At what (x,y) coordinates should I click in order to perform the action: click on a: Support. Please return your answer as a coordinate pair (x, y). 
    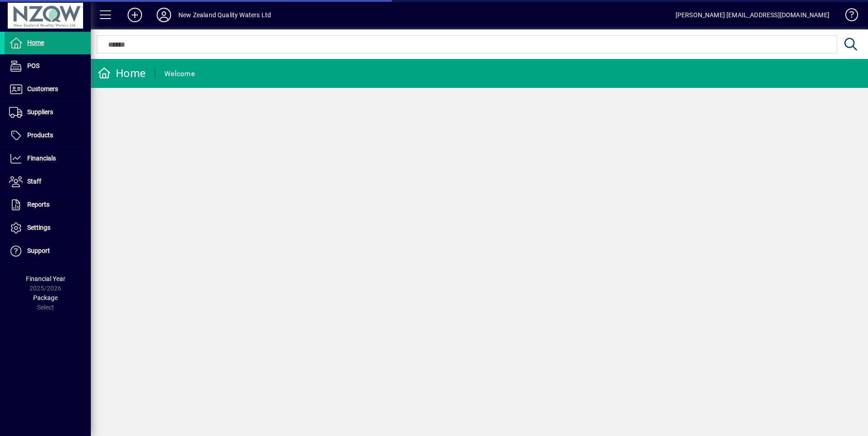
    Looking at the image, I should click on (48, 251).